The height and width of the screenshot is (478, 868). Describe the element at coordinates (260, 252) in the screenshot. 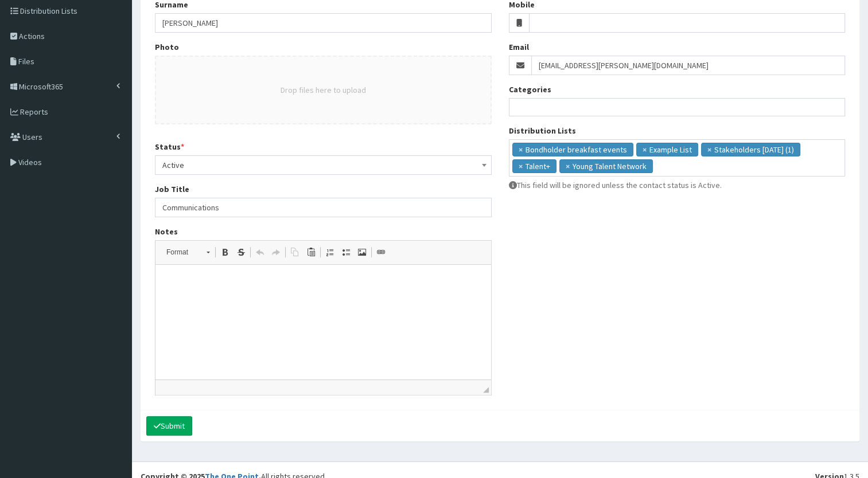

I see `a: Undo (Ctrl+Z)` at that location.